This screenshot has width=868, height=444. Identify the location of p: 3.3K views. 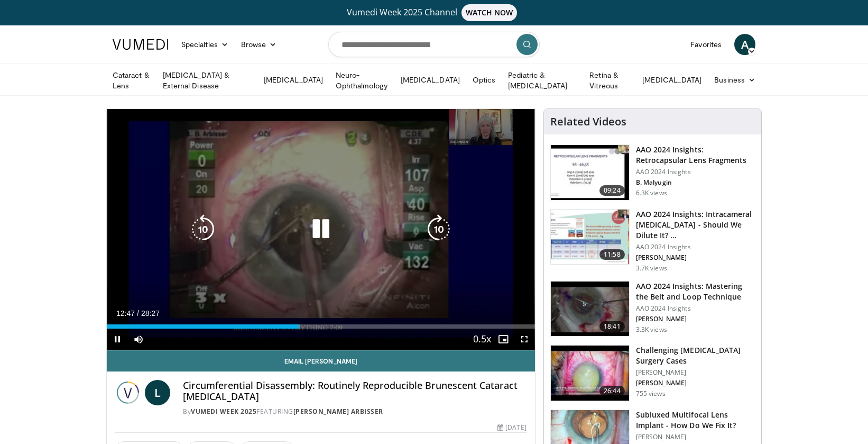
(651, 330).